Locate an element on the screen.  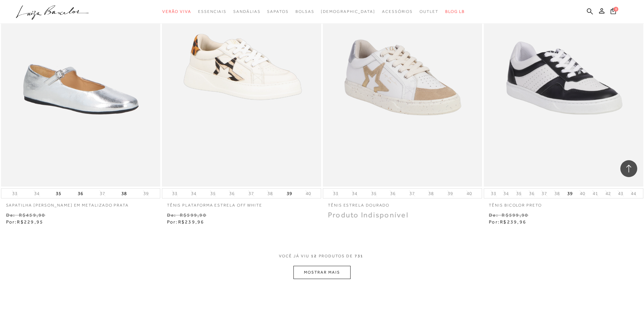
button: 41 is located at coordinates (596, 193).